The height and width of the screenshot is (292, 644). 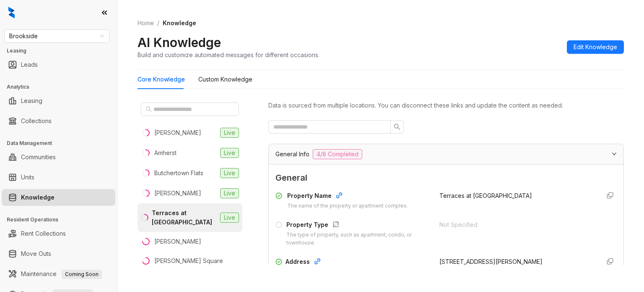 What do you see at coordinates (337, 154) in the screenshot?
I see `span: 4/8 Completed` at bounding box center [337, 154].